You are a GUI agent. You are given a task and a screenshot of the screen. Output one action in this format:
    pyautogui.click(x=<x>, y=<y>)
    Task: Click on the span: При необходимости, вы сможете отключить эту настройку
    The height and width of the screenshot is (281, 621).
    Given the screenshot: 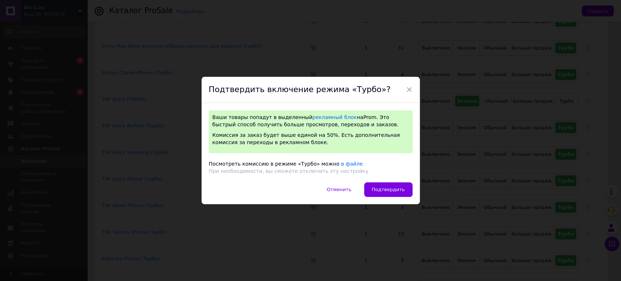 What is the action you would take?
    pyautogui.click(x=288, y=171)
    